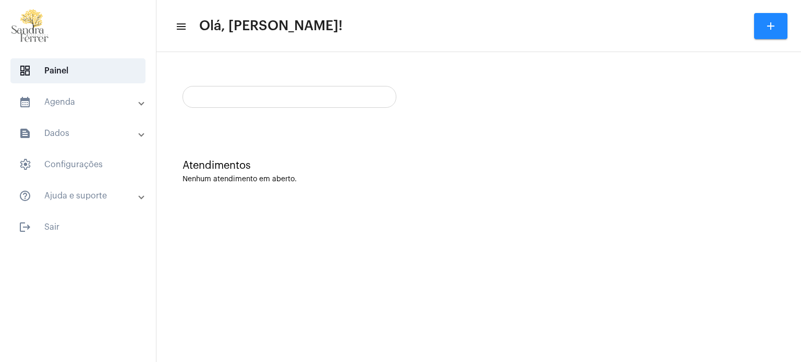 This screenshot has width=801, height=362. Describe the element at coordinates (479, 179) in the screenshot. I see `div: Nenhum atendimento em aberto.` at that location.